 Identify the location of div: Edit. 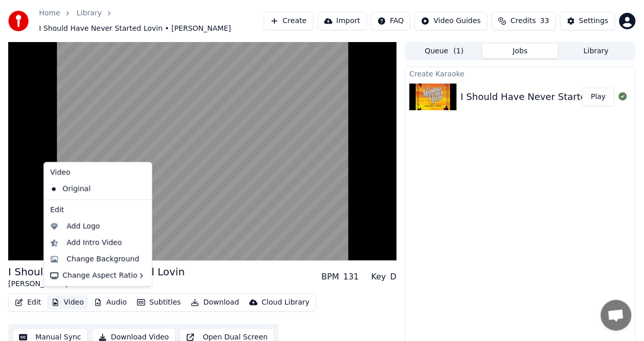
(98, 211).